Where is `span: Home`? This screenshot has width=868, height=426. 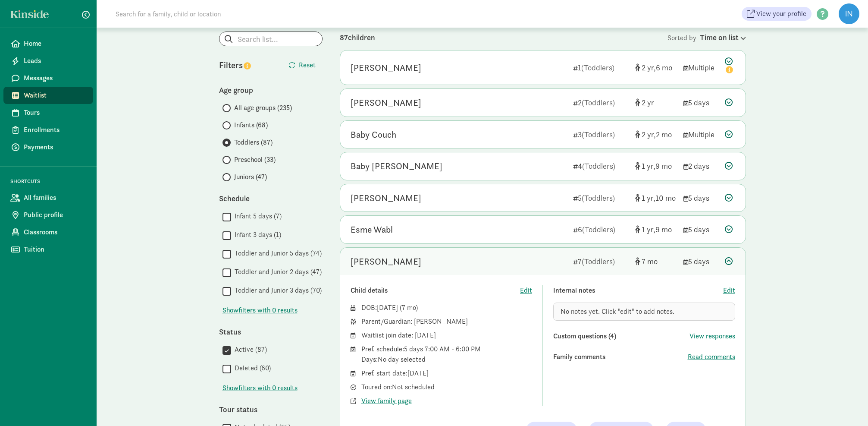
span: Home is located at coordinates (54, 44).